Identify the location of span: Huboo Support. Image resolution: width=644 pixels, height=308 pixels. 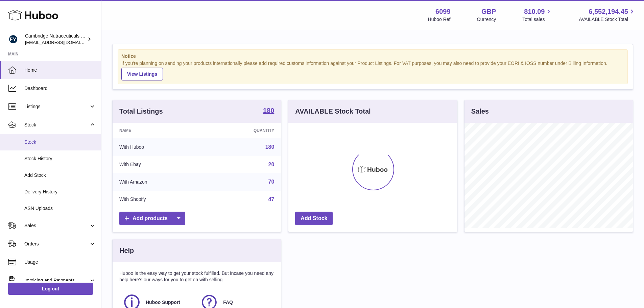
(163, 302).